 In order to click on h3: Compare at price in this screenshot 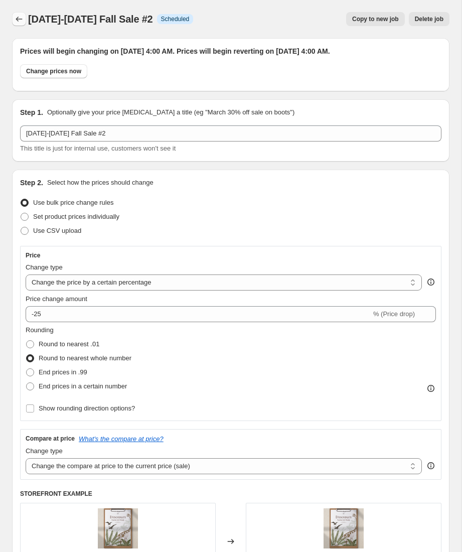, I will do `click(50, 438)`.